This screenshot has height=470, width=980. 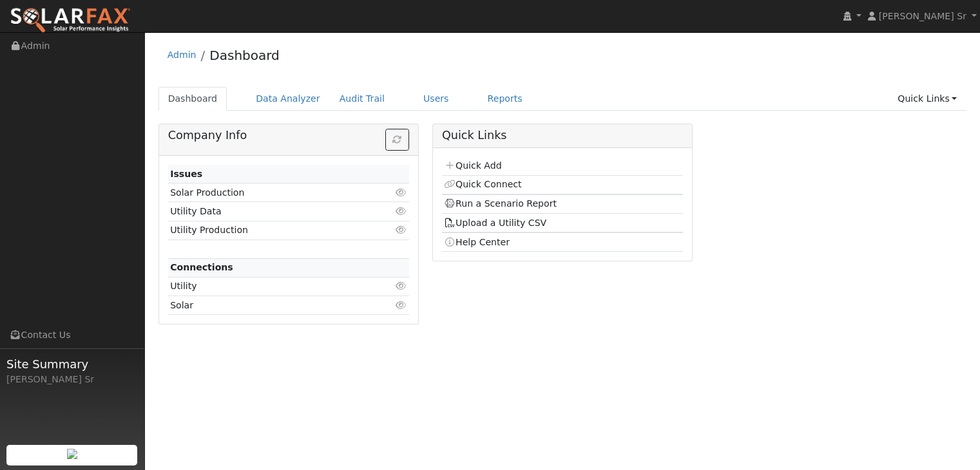 What do you see at coordinates (269, 192) in the screenshot?
I see `td: Solar Production` at bounding box center [269, 192].